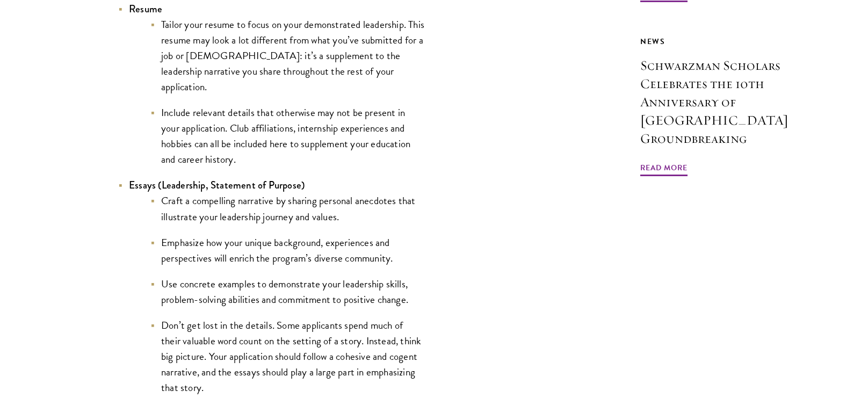 The height and width of the screenshot is (398, 868). Describe the element at coordinates (287, 208) in the screenshot. I see `li: Craft a compelling narrative by sharing personal anecdotes that illustrate your leadership journe...` at that location.